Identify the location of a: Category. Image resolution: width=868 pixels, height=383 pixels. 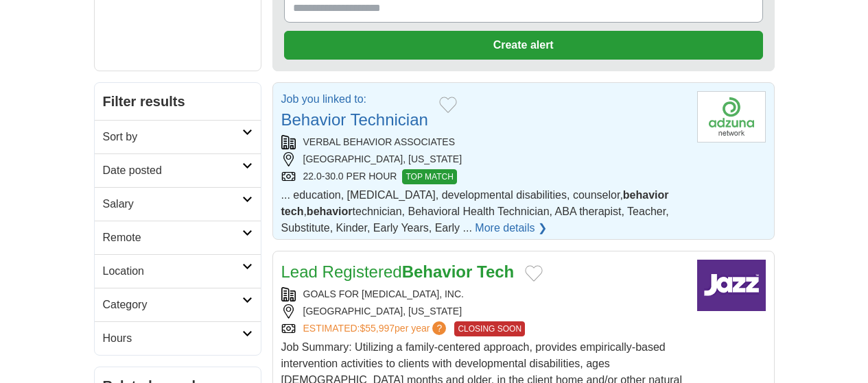
(178, 305).